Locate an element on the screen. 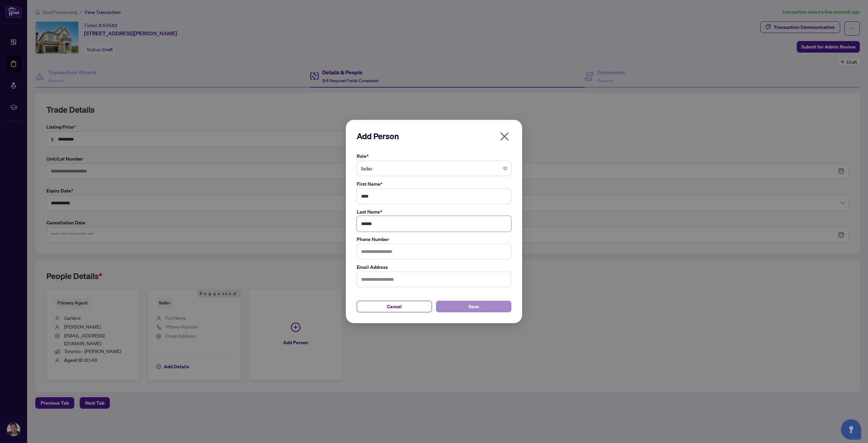  span: close-circle is located at coordinates (505, 168).